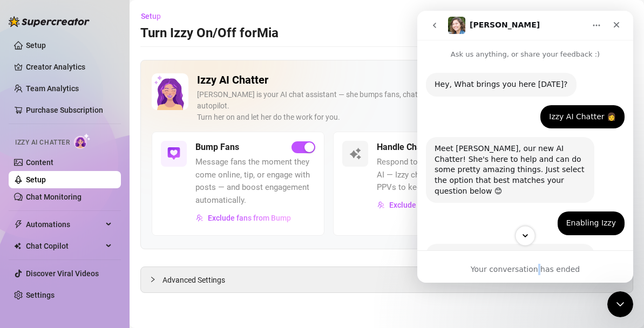  I want to click on img: Profile image for Ella, so click(39, 15).